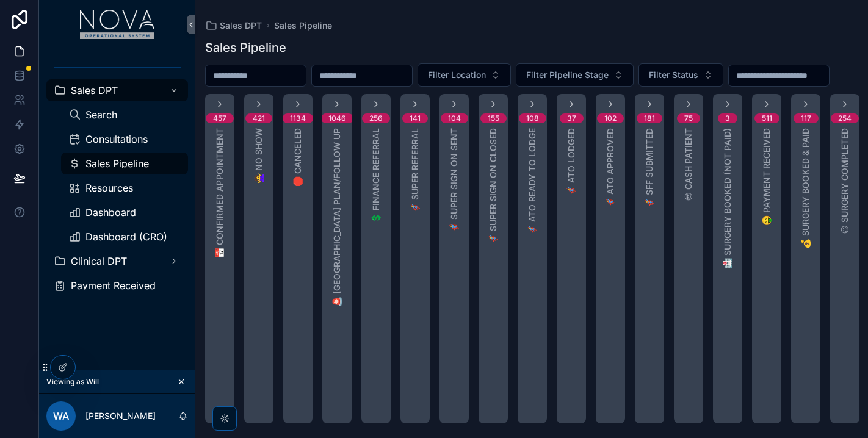 Image resolution: width=868 pixels, height=438 pixels. Describe the element at coordinates (125, 212) in the screenshot. I see `a: Dashboard` at that location.